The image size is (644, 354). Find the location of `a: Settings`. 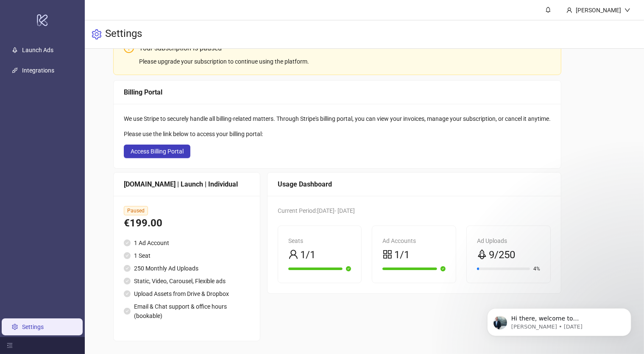

a: Settings is located at coordinates (32, 327).